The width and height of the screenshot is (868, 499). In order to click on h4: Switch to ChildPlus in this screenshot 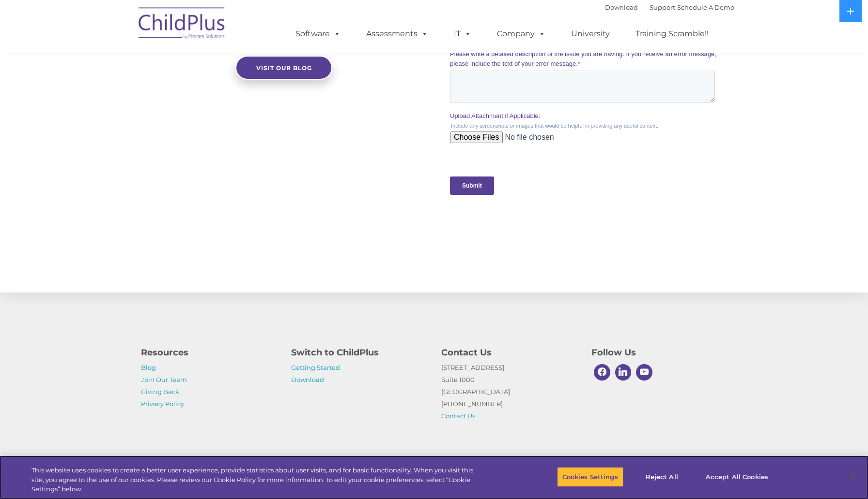, I will do `click(359, 352)`.